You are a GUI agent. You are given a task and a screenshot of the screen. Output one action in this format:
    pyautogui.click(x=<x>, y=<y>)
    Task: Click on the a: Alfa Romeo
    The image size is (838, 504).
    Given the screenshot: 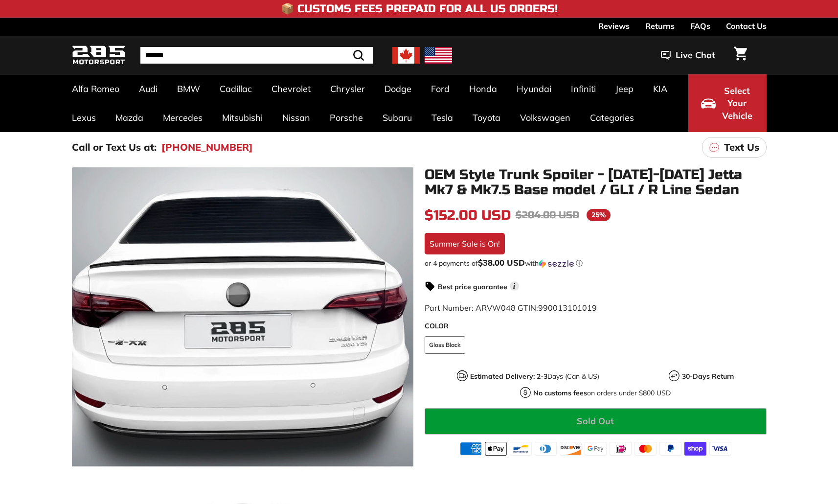 What is the action you would take?
    pyautogui.click(x=95, y=88)
    